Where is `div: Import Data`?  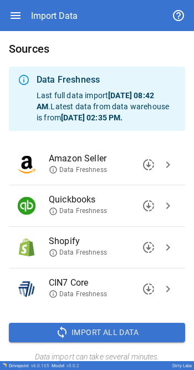
div: Import Data is located at coordinates (54, 16).